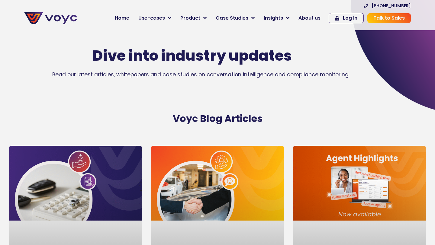 The width and height of the screenshot is (435, 245). Describe the element at coordinates (122, 18) in the screenshot. I see `span: Home` at that location.